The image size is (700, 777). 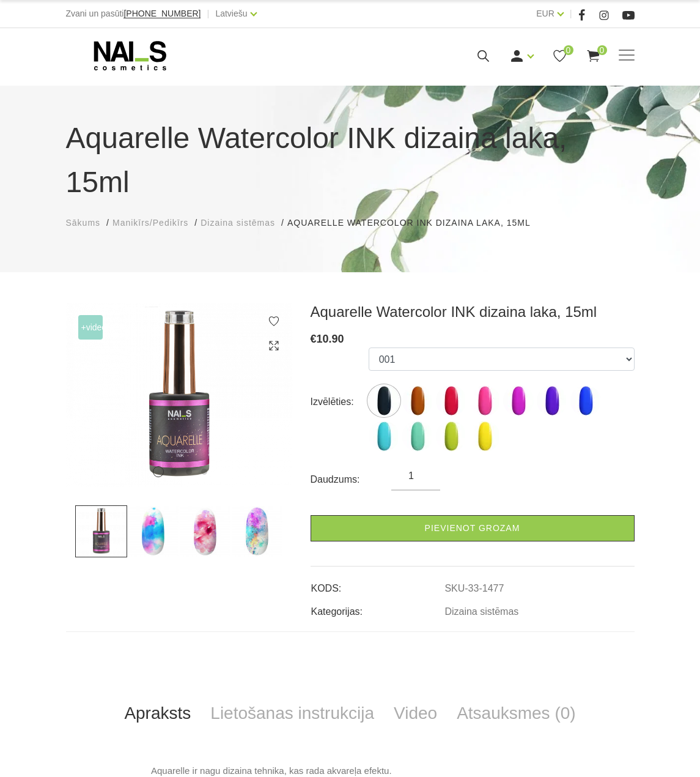 I want to click on a: SKU-33-1477, so click(x=474, y=589).